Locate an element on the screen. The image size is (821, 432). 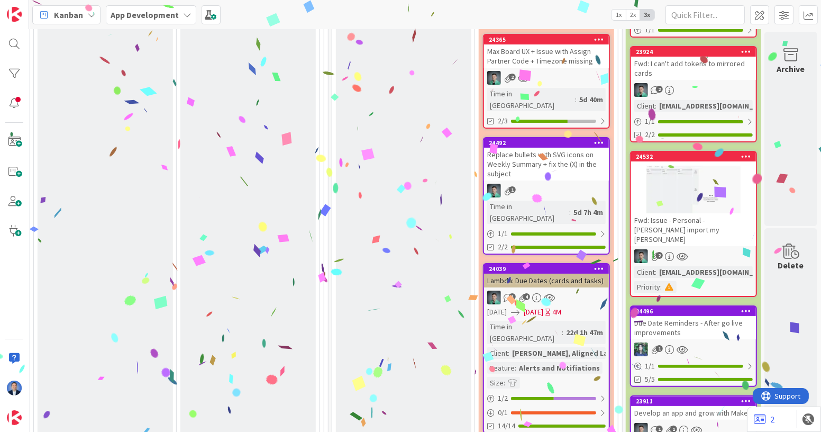
div: 24492Replace bullets with SVG icons on Weekly Summary + fix the (X) in the subject is located at coordinates (546, 159).